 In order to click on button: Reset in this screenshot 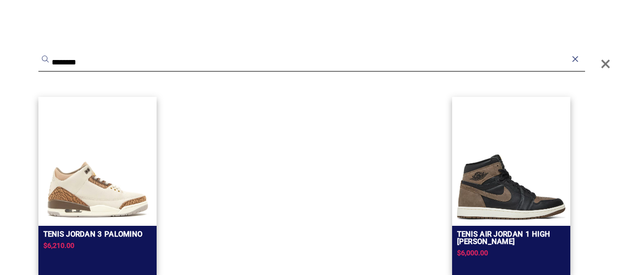, I will do `click(575, 59)`.